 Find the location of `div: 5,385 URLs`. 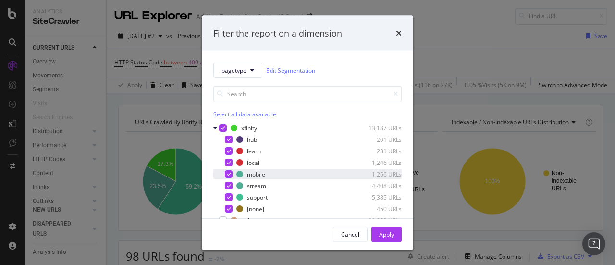

div: 5,385 URLs is located at coordinates (378, 197).